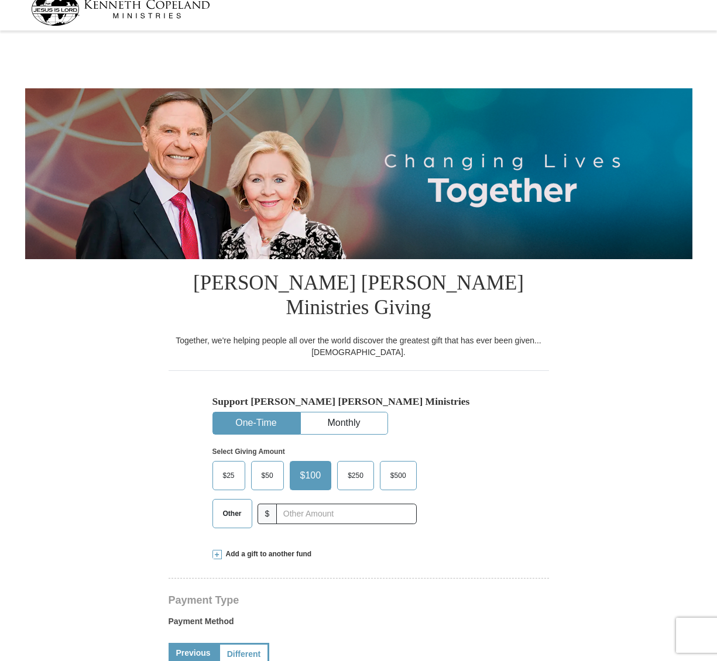  What do you see at coordinates (346, 514) in the screenshot?
I see `input: Other Amount` at bounding box center [346, 514].